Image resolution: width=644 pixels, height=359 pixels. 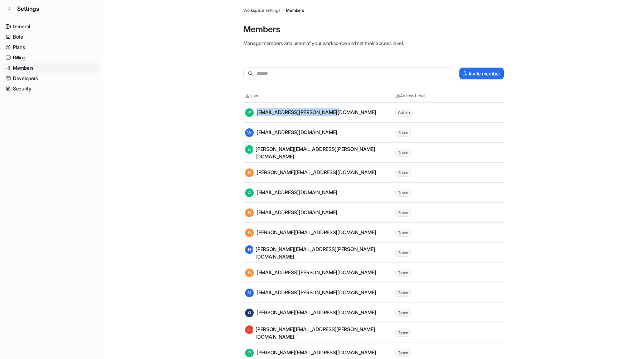 I want to click on p: Manage members and users of your workspace and set their access level., so click(x=374, y=43).